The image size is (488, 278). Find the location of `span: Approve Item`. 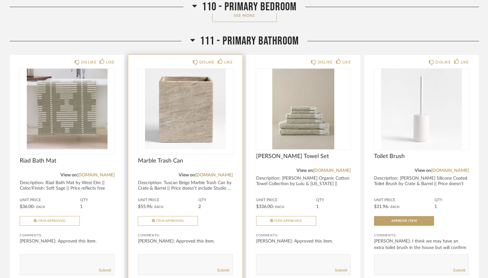

span: Approve Item is located at coordinates (404, 221).